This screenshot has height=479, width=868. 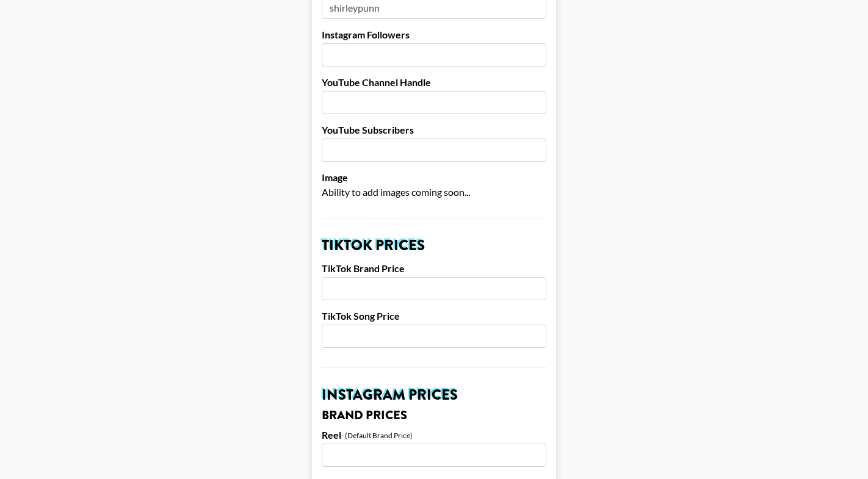 What do you see at coordinates (434, 35) in the screenshot?
I see `label: Instagram Followers` at bounding box center [434, 35].